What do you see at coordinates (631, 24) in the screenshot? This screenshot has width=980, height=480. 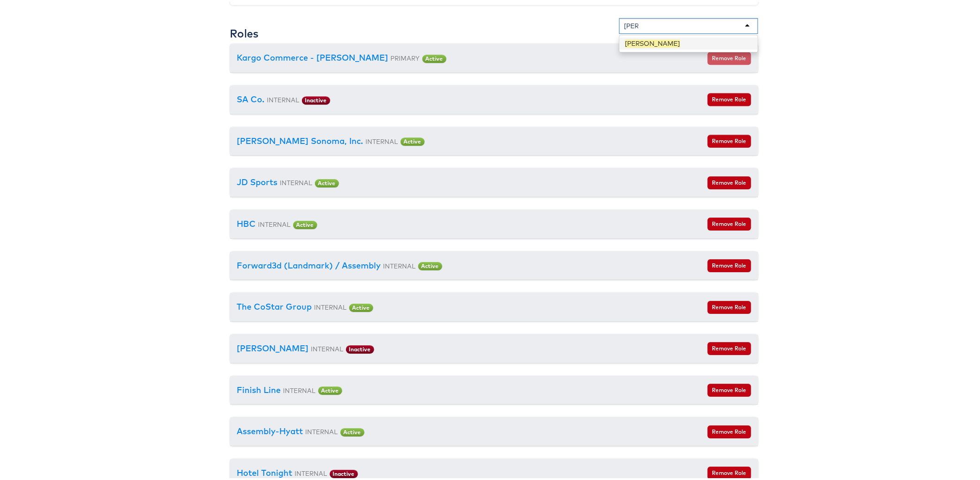 I see `input: Add user to company...` at bounding box center [631, 24].